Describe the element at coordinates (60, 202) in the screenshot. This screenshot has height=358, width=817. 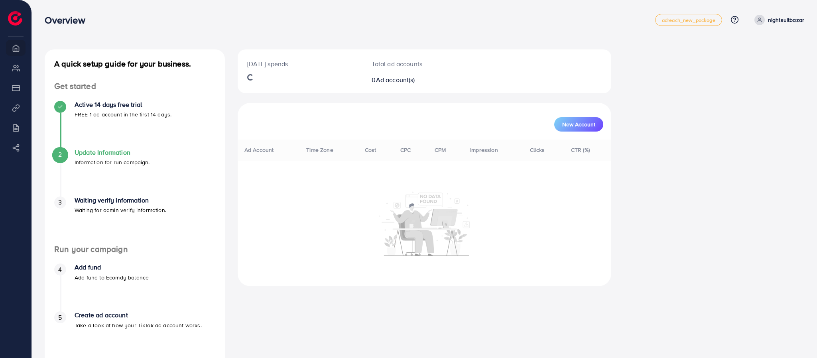
I see `span: 3` at that location.